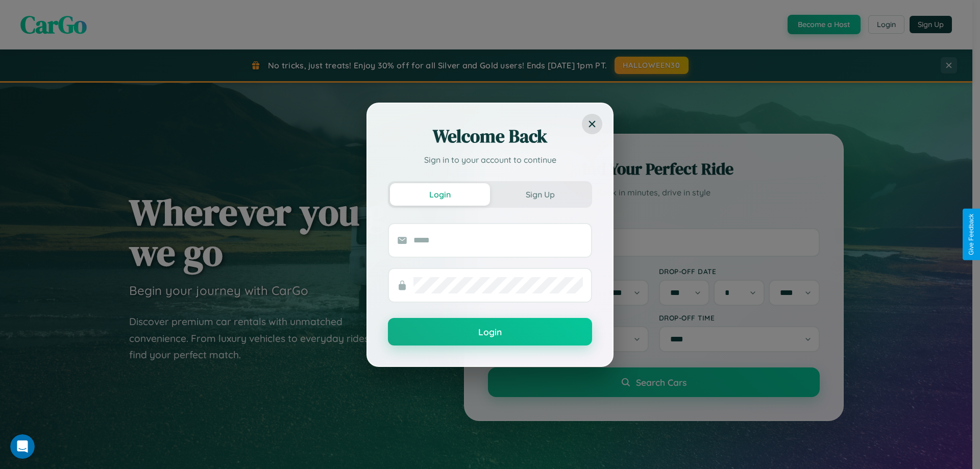 This screenshot has height=469, width=980. What do you see at coordinates (490, 160) in the screenshot?
I see `p: Sign in to your account to continue` at bounding box center [490, 160].